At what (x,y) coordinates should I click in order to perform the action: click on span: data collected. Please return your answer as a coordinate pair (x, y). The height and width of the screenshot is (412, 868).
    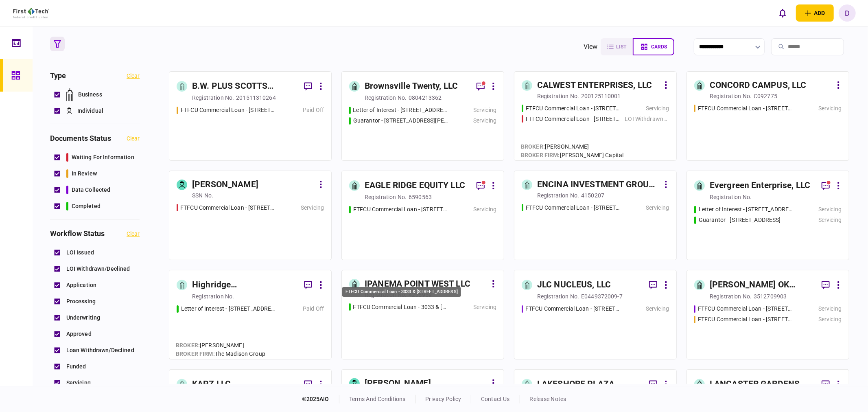
    Looking at the image, I should click on (91, 190).